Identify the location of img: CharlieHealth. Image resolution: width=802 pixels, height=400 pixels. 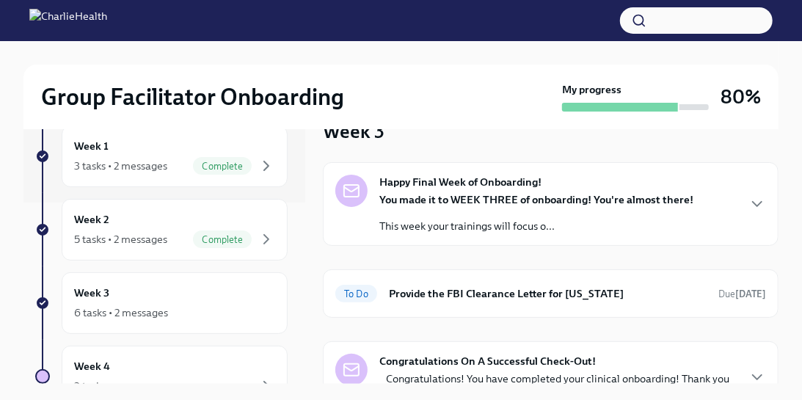
(68, 21).